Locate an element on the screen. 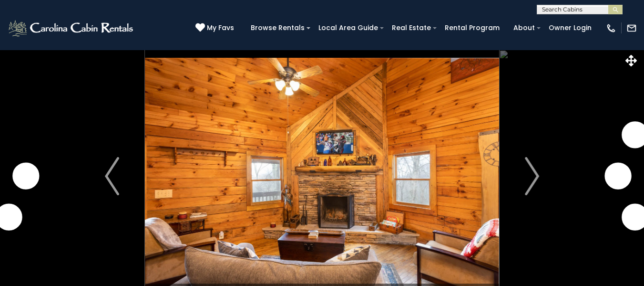 The width and height of the screenshot is (644, 286). img: phone-regular-white.png is located at coordinates (611, 28).